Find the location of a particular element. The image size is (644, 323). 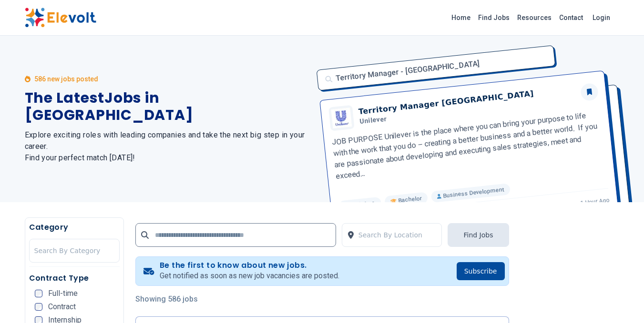

h5: Category is located at coordinates (74, 228).